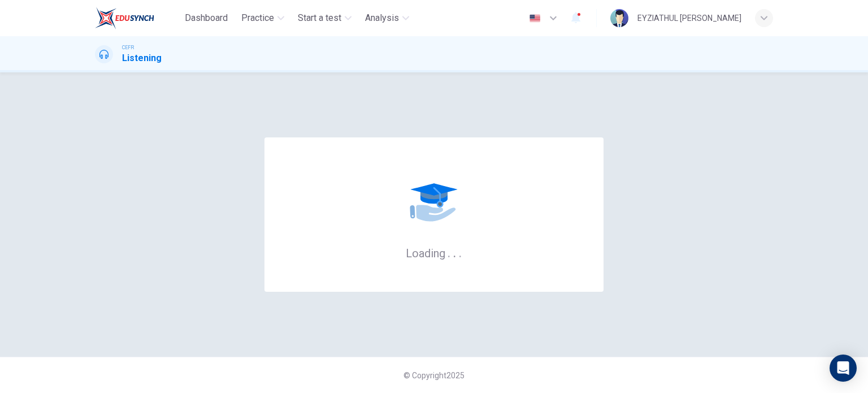 The image size is (868, 393). What do you see at coordinates (142, 58) in the screenshot?
I see `h1: Listening` at bounding box center [142, 58].